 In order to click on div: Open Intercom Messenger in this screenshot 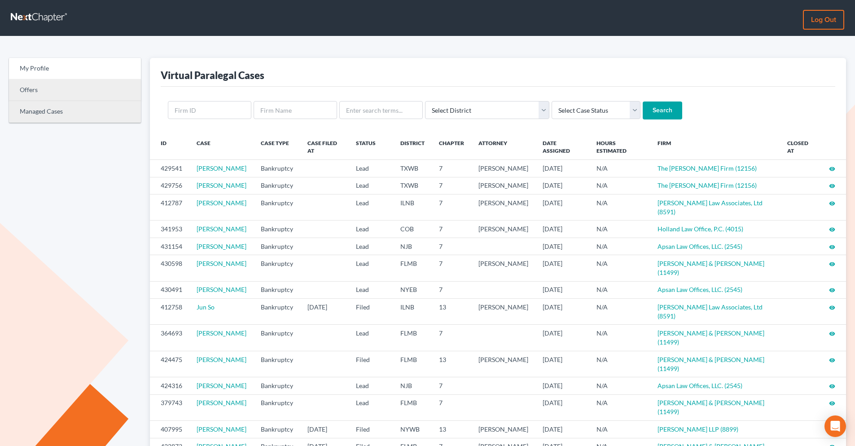, I will do `click(835, 426)`.